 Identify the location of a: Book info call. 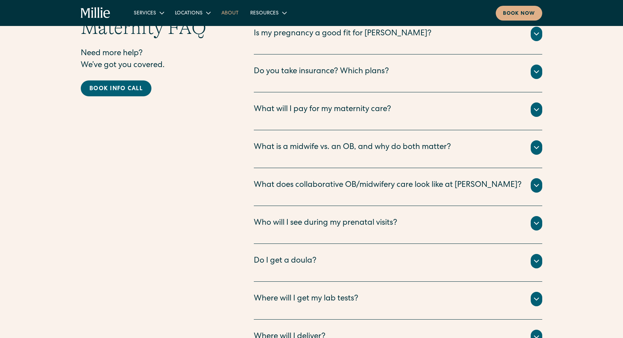
(116, 88).